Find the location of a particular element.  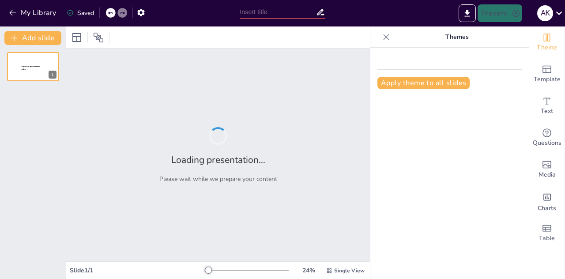

button: Present is located at coordinates (500, 13).